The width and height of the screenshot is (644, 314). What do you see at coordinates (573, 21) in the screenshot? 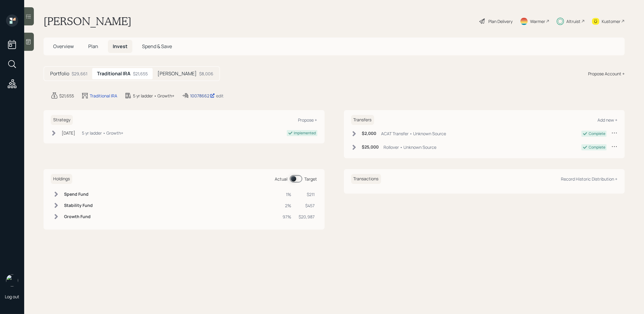
I see `div: Altruist` at bounding box center [573, 21].